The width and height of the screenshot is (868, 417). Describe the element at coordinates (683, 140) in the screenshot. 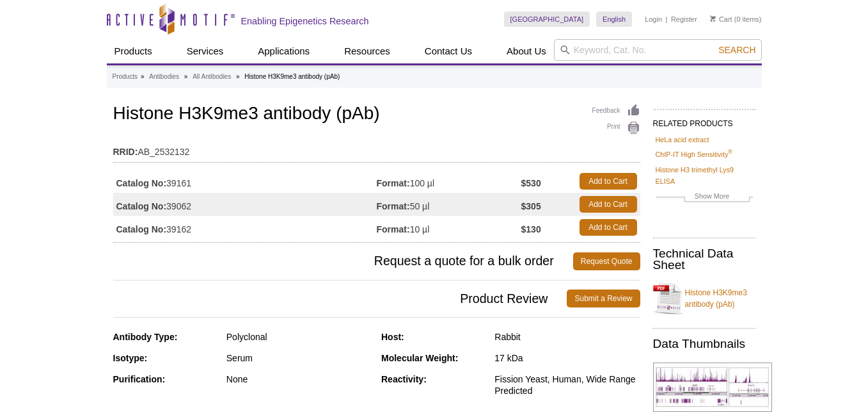

I see `a: HeLa acid extract` at that location.